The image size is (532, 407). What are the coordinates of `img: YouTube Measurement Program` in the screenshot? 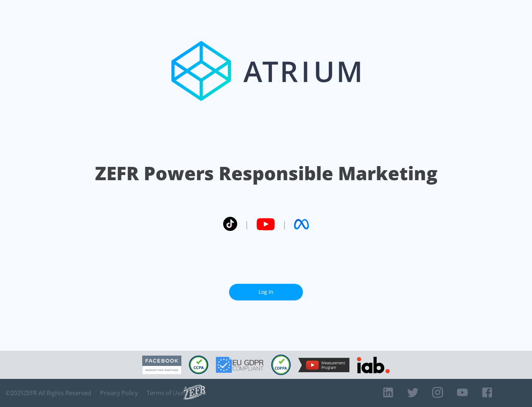 It's located at (324, 365).